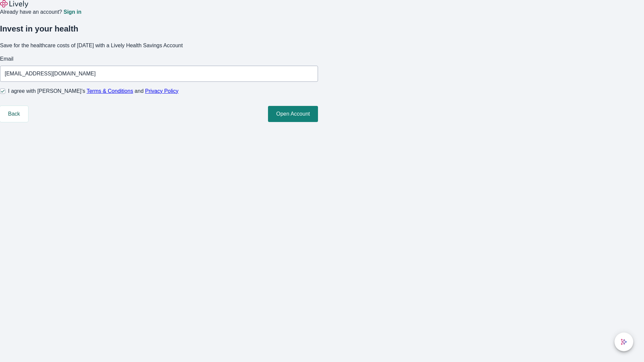  Describe the element at coordinates (72, 12) in the screenshot. I see `div: Sign in` at that location.